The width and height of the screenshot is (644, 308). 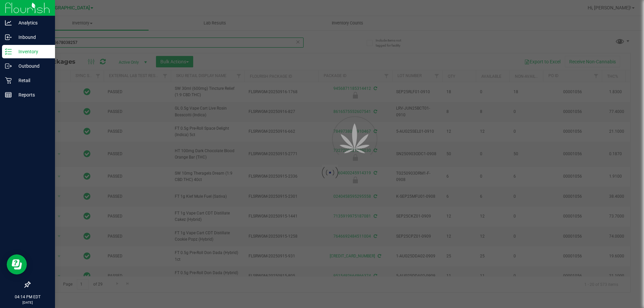 What do you see at coordinates (32, 52) in the screenshot?
I see `p: Inventory` at bounding box center [32, 52].